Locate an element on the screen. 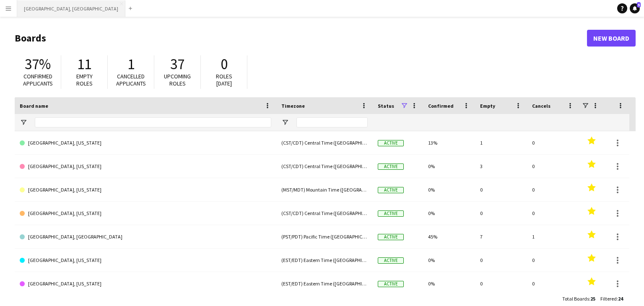  span: Filtered is located at coordinates (608, 299).